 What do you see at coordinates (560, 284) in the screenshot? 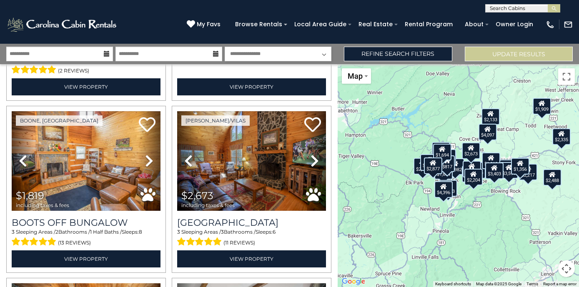
I see `a: Report a map error` at bounding box center [560, 284].